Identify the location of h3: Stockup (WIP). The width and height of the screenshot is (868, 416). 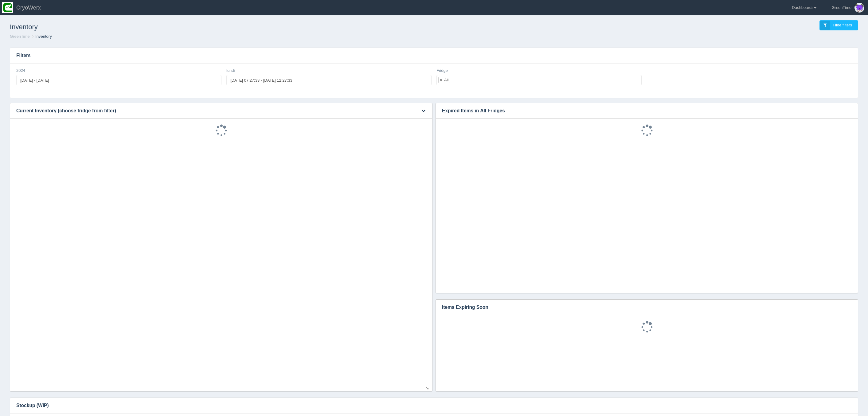
(430, 406).